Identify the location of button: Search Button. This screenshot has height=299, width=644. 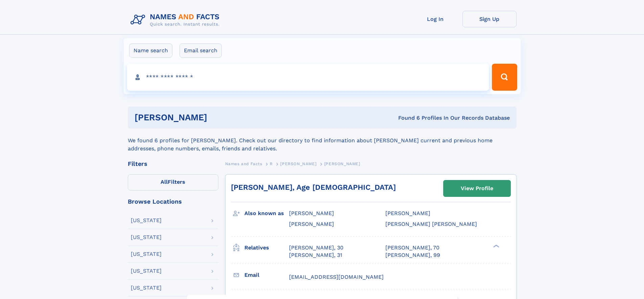
(504, 78).